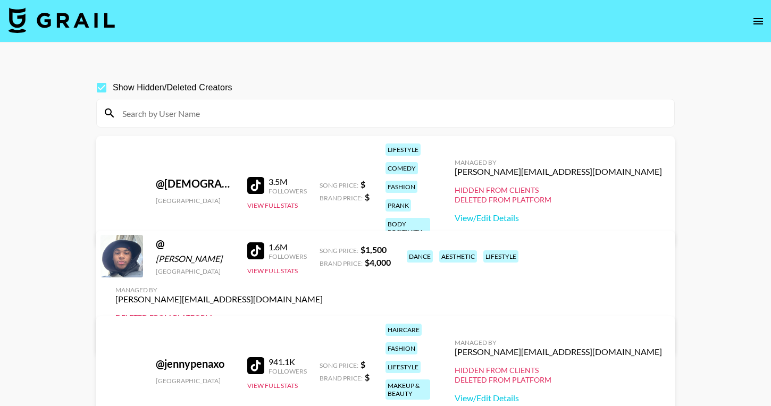 Image resolution: width=771 pixels, height=406 pixels. Describe the element at coordinates (392, 113) in the screenshot. I see `input: Search by User Name` at that location.